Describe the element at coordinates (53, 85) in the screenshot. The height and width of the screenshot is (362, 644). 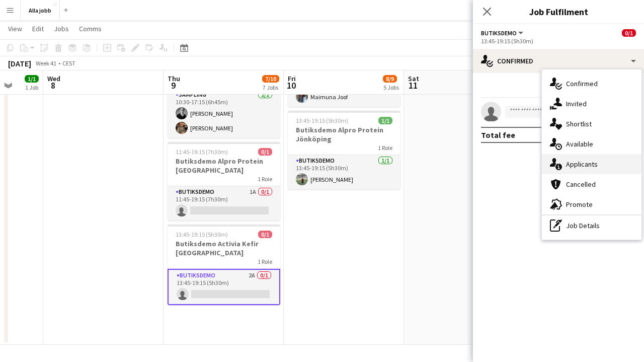
I see `span: 8` at that location.